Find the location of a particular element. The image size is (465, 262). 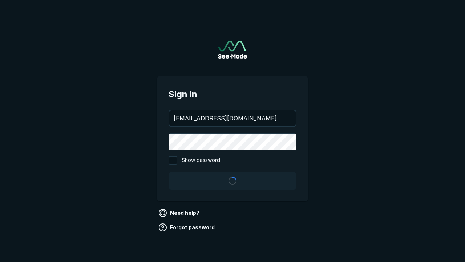

input: your@email.com is located at coordinates (233, 118).